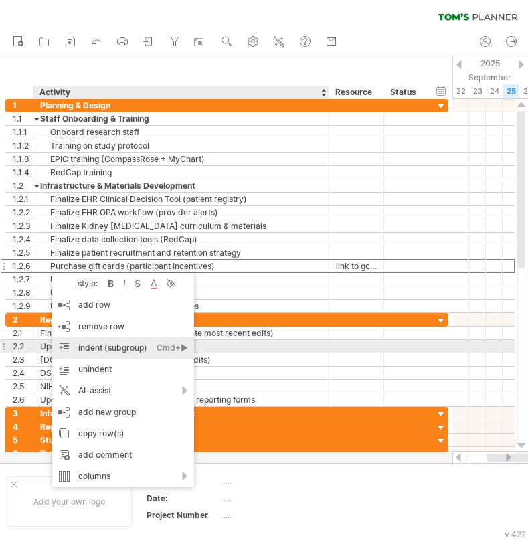  Describe the element at coordinates (23, 145) in the screenshot. I see `div: 1.1.2` at that location.